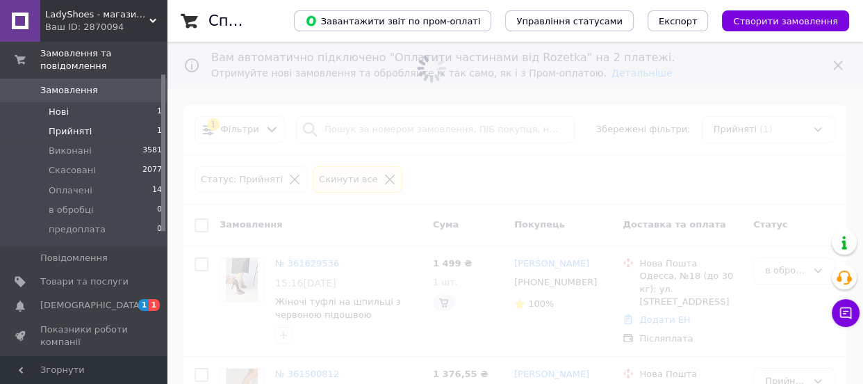 This screenshot has height=384, width=863. I want to click on span: Товари та послуги, so click(84, 281).